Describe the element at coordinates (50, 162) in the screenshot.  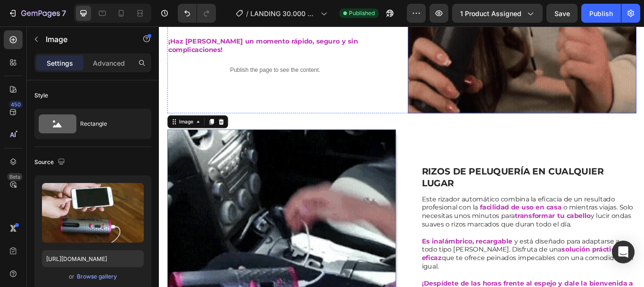
I see `div: Source` at that location.